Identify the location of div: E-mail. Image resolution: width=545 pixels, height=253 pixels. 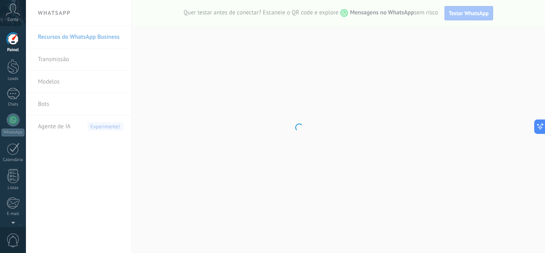
(13, 214).